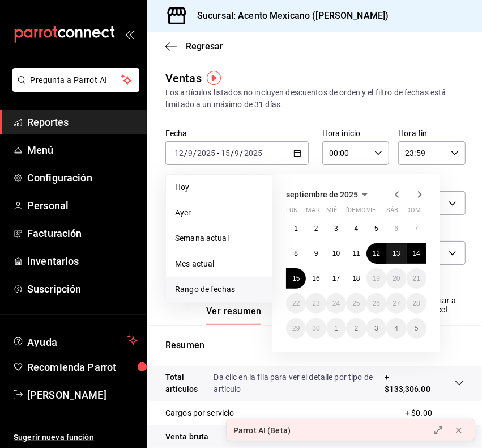 This screenshot has height=448, width=482. I want to click on button: 12 de septiembre de 2025, so click(377, 254).